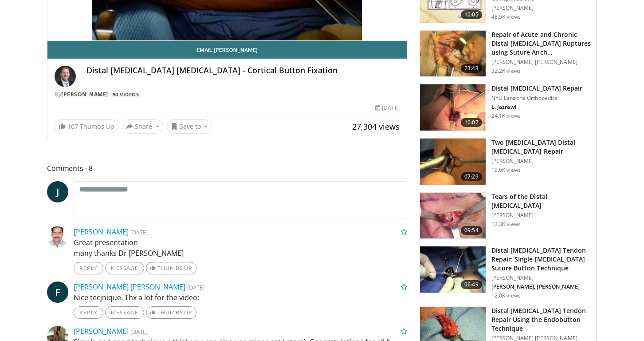  Describe the element at coordinates (227, 95) in the screenshot. I see `div: By` at that location.